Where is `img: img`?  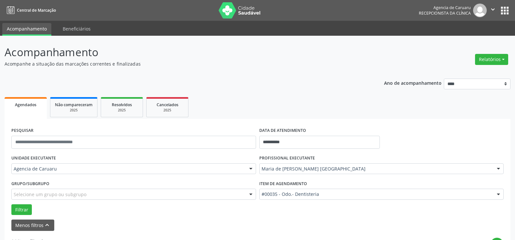 img: img is located at coordinates (480, 10).